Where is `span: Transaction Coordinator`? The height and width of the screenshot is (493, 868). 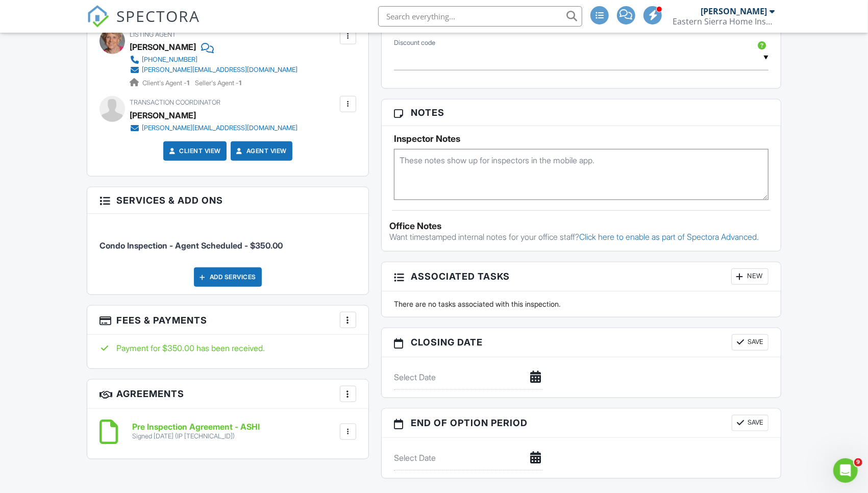
span: Transaction Coordinator is located at coordinates (175, 102).